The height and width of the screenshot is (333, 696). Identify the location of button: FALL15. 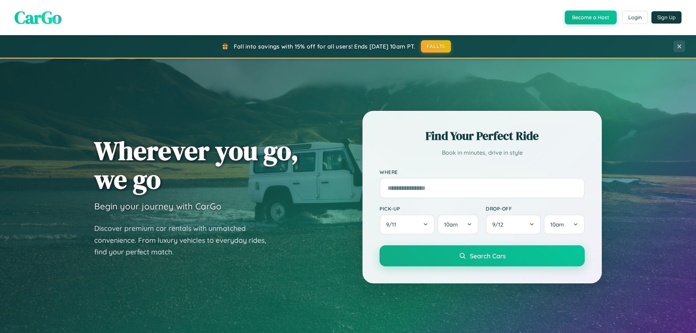
(436, 46).